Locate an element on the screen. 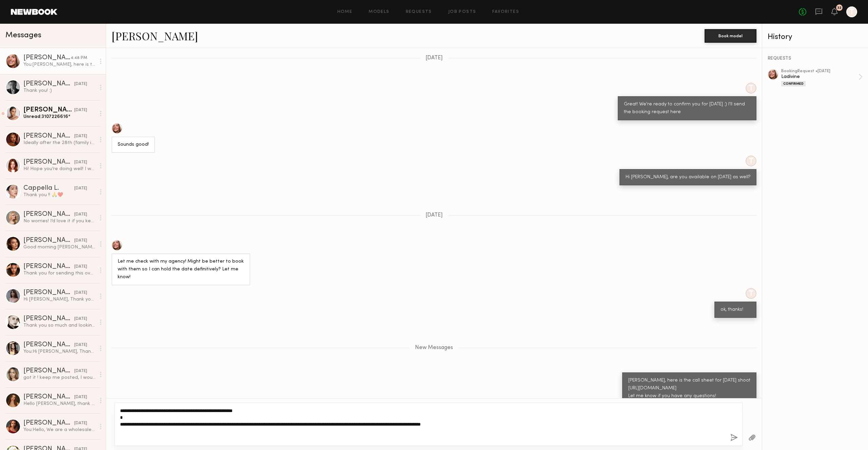  div: ok, thanks! is located at coordinates (735, 309).